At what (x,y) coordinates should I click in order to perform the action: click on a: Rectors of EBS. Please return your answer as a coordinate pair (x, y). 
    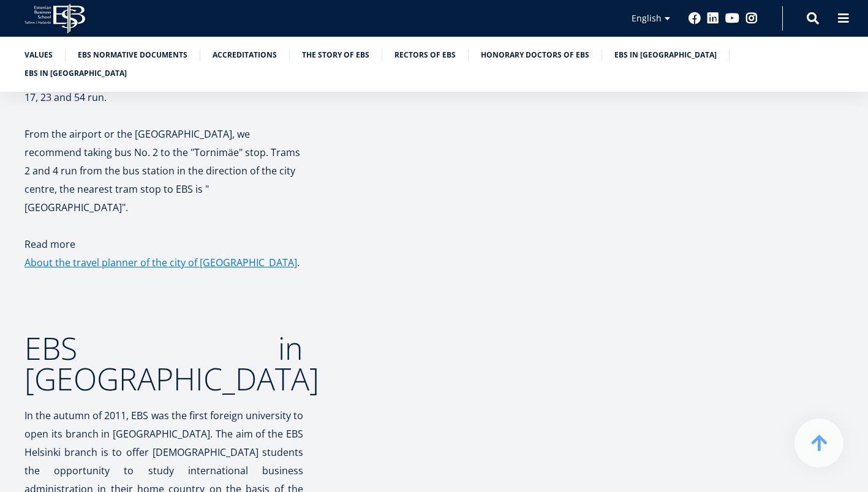
    Looking at the image, I should click on (425, 55).